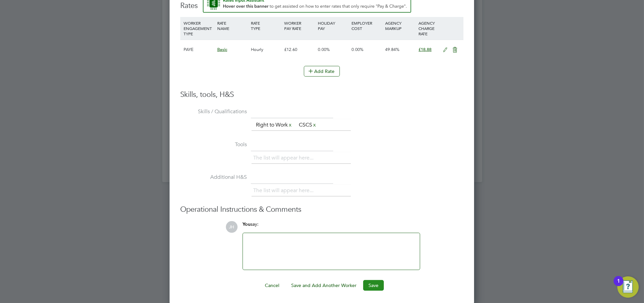 The image size is (644, 303). What do you see at coordinates (322, 94) in the screenshot?
I see `h3: Skills, tools, H&S` at bounding box center [322, 94].